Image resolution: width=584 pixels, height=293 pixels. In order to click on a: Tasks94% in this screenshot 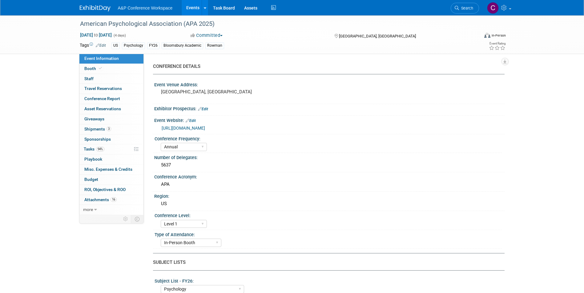, I will do `click(111, 149)`.